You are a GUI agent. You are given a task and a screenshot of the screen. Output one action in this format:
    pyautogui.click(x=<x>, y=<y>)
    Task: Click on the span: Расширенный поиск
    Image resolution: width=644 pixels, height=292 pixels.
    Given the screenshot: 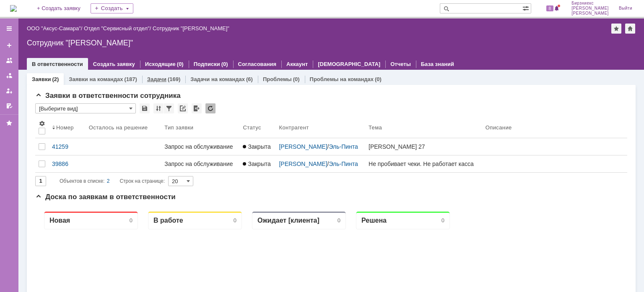 What is the action you would take?
    pyautogui.click(x=527, y=8)
    